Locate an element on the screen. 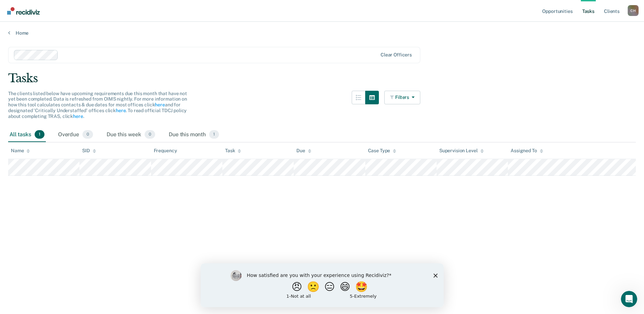 The width and height of the screenshot is (644, 314). div: All tasks1 is located at coordinates (27, 135).